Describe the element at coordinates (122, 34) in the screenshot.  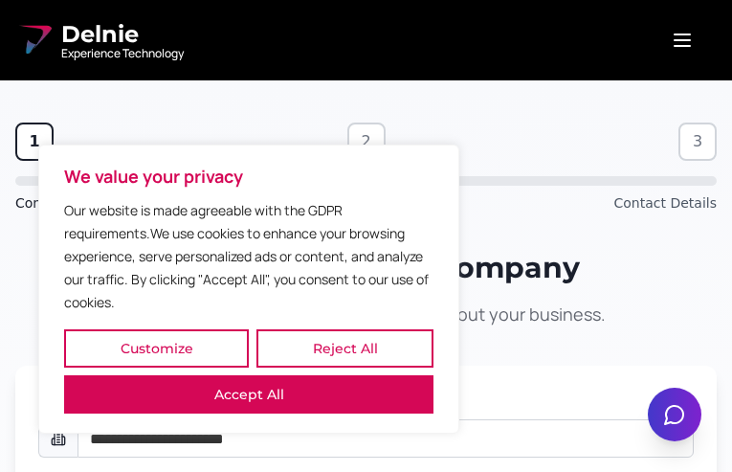
I see `span: Delnie` at that location.